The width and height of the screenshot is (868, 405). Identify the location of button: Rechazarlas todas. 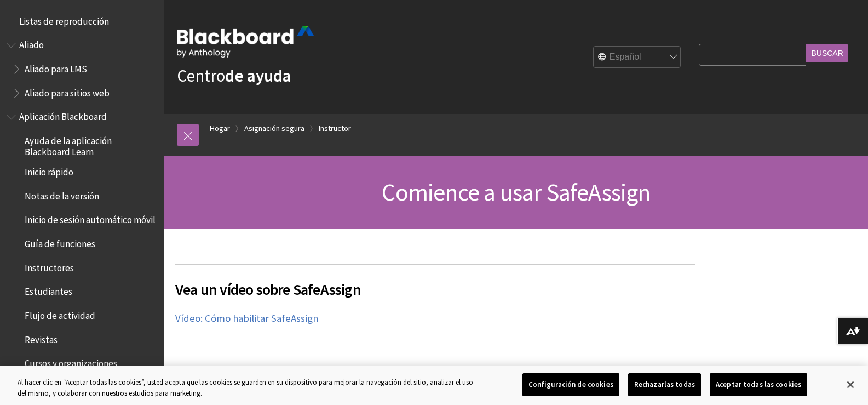
(664, 384).